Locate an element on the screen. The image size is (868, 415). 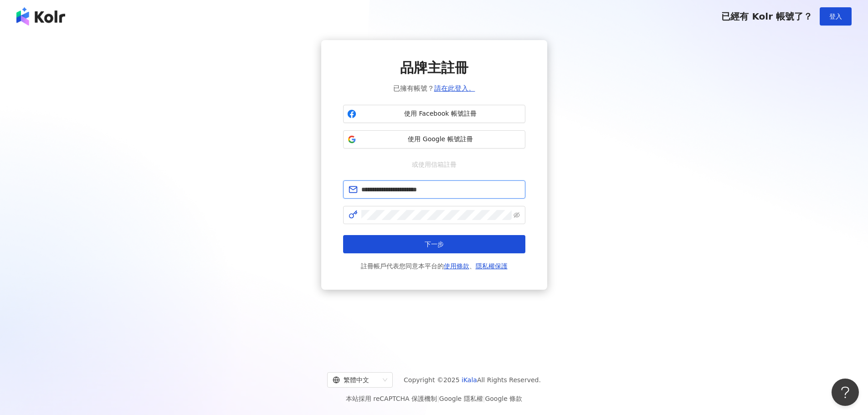
span: 本站採用 reCAPTCHA 保護機制 is located at coordinates (434, 399).